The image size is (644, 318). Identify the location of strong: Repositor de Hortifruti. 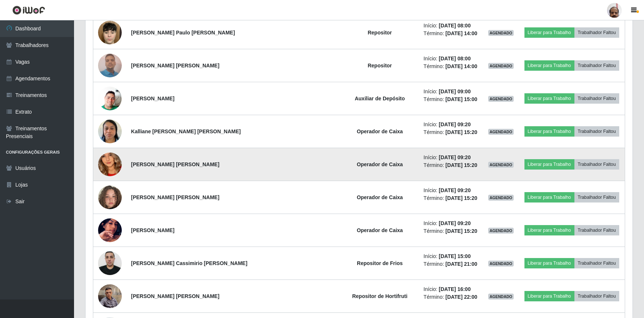
(380, 296).